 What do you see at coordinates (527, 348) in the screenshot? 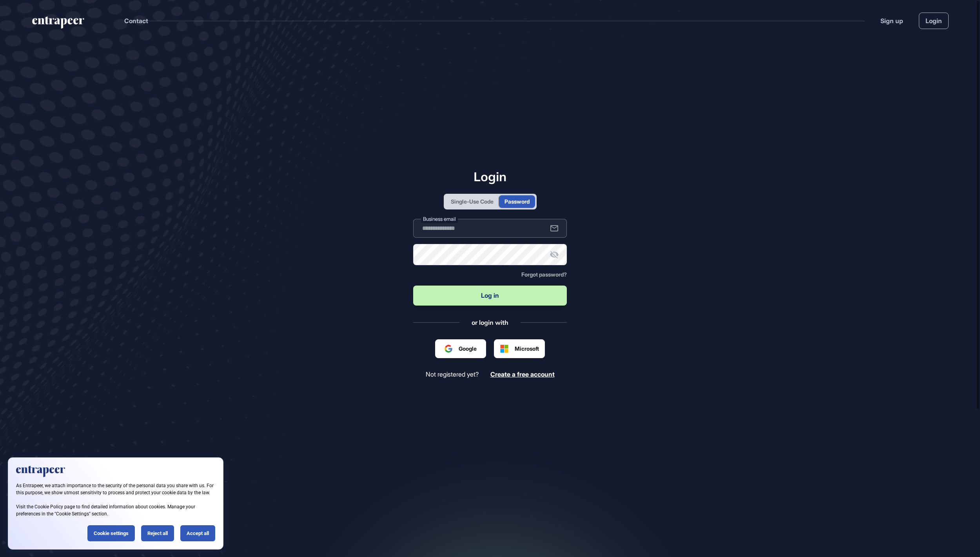
I see `span: Microsoft` at bounding box center [527, 348].